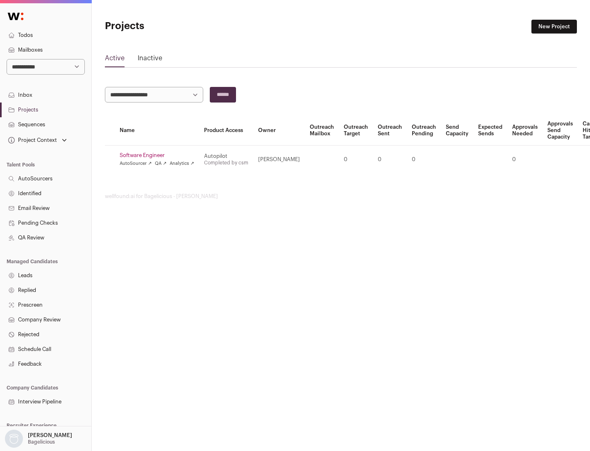 The height and width of the screenshot is (451, 590). Describe the element at coordinates (184, 26) in the screenshot. I see `h1: Projects` at that location.